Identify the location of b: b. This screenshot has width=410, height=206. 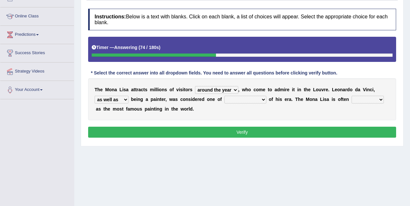
(132, 99).